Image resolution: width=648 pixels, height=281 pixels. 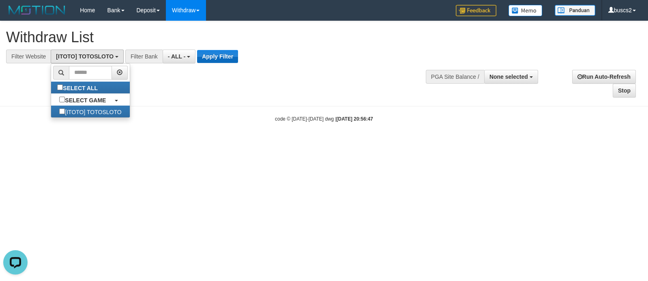 What do you see at coordinates (215, 37) in the screenshot?
I see `h1: Withdraw List` at bounding box center [215, 37].